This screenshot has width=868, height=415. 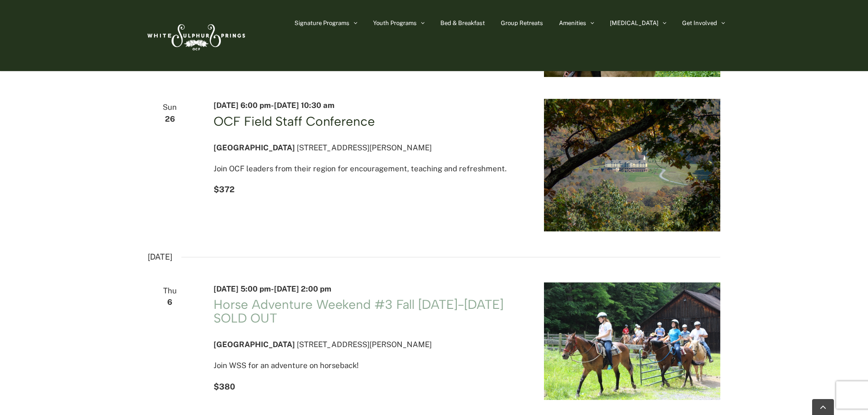 What do you see at coordinates (463, 23) in the screenshot?
I see `span: Bed & Breakfast` at bounding box center [463, 23].